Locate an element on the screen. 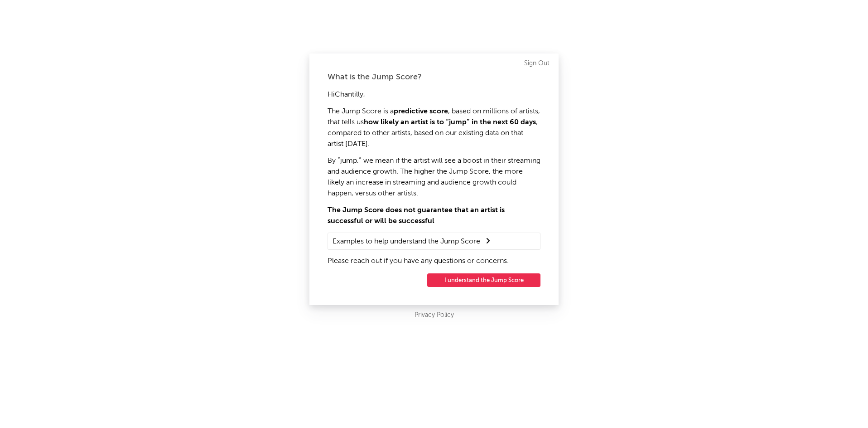 This screenshot has width=868, height=428. p: The Jump Score is a , based on millions of artists, that tells us , compared to other artists, ba... is located at coordinates (434, 128).